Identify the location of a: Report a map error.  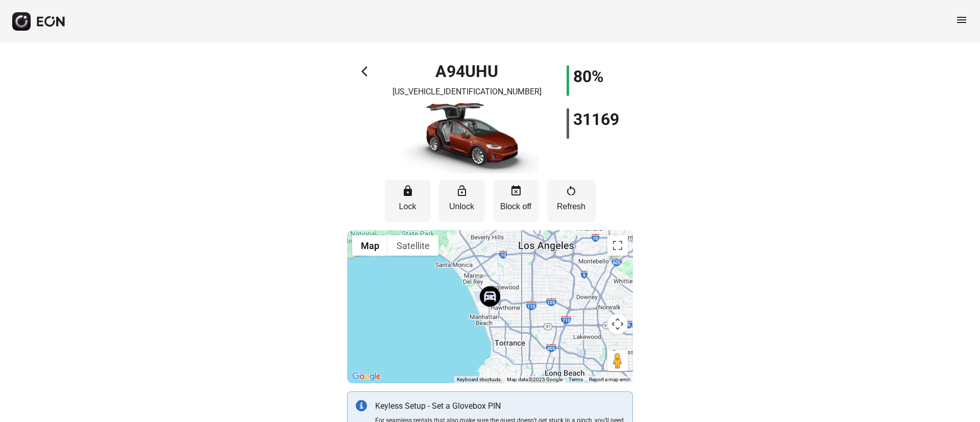
(609, 380).